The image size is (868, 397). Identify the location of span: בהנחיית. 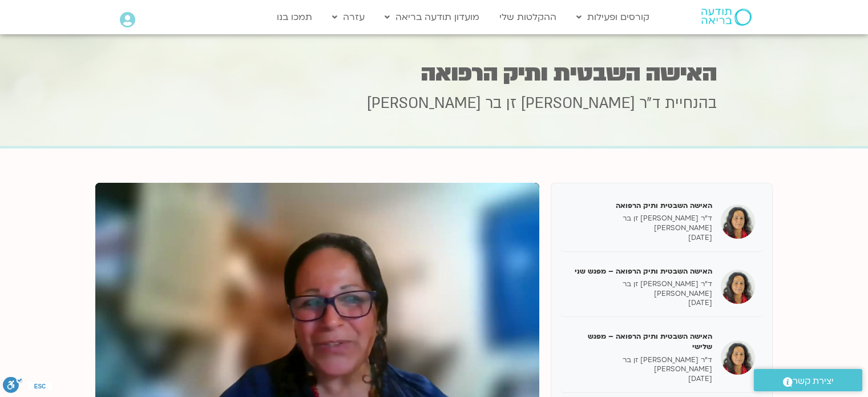
(691, 103).